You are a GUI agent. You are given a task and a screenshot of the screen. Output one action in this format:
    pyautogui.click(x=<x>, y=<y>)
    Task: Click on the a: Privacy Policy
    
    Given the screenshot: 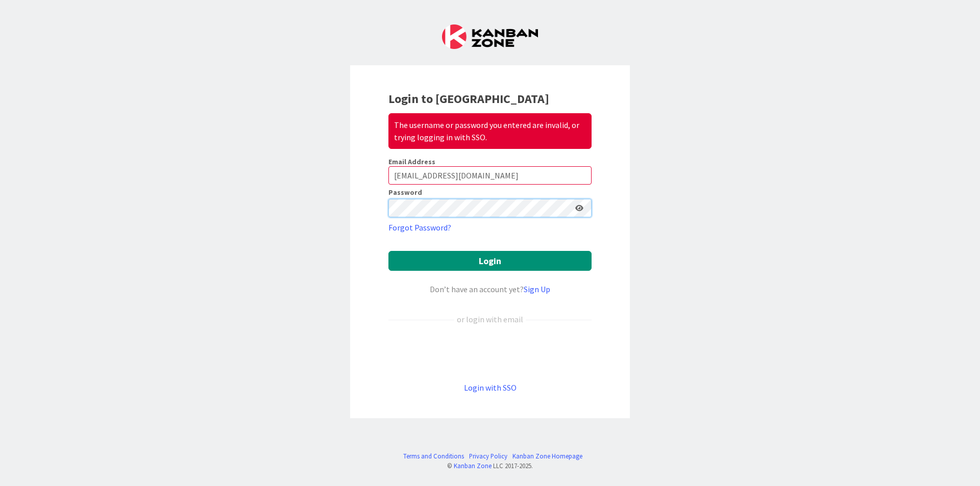 What is the action you would take?
    pyautogui.click(x=488, y=456)
    